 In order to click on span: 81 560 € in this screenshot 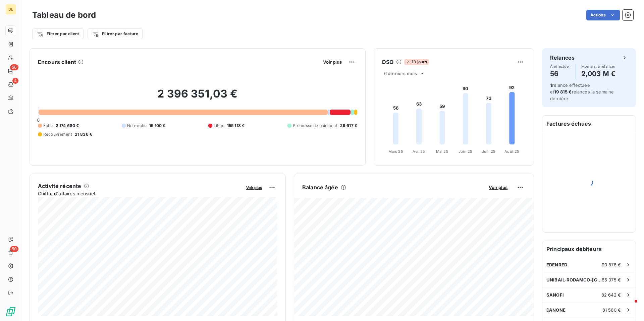, I will do `click(611, 310)`.